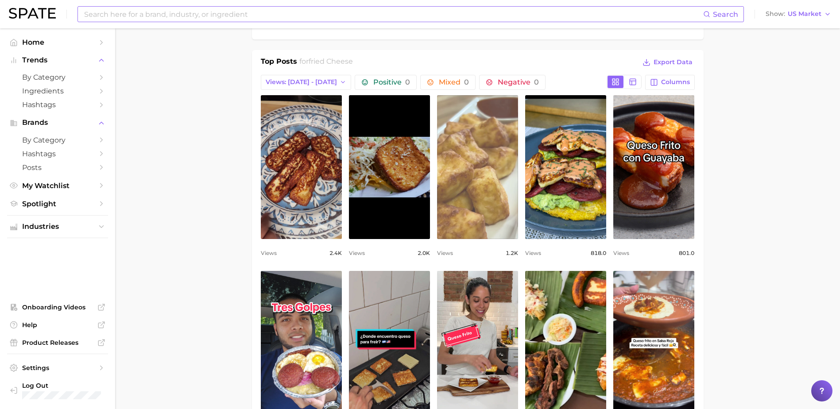 The height and width of the screenshot is (409, 840). Describe the element at coordinates (598, 253) in the screenshot. I see `span: 818.0` at that location.